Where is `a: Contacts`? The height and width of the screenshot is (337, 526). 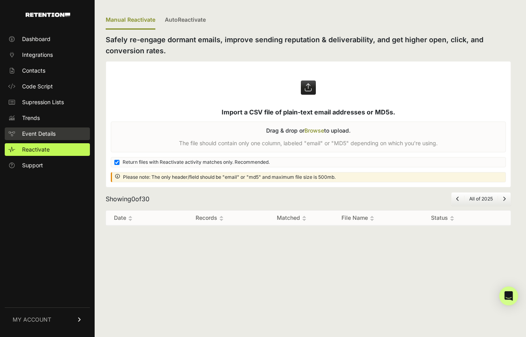
a: Contacts is located at coordinates (47, 71).